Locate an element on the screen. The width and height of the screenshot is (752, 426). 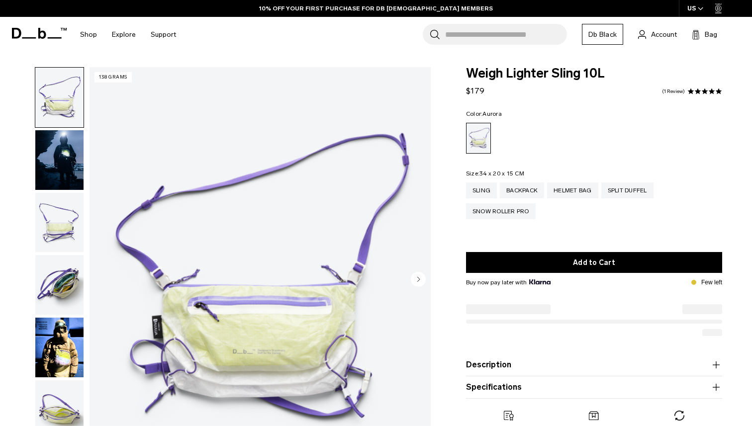
img: Weigh_Lighter_Sling_10L_1.png is located at coordinates (59, 97).